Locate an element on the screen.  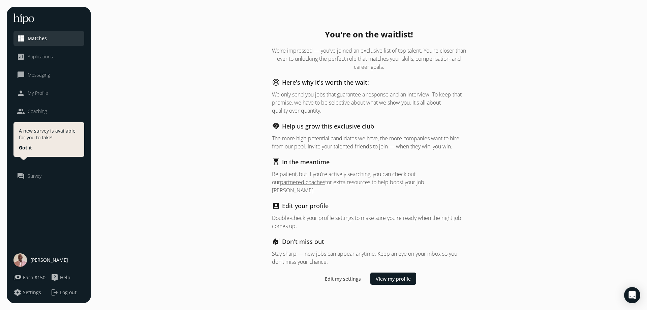
span: Applications is located at coordinates (40, 57).